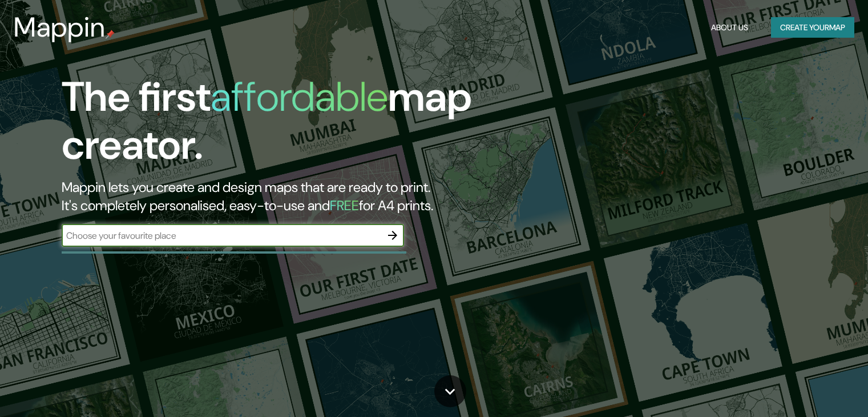 Image resolution: width=868 pixels, height=417 pixels. I want to click on h1: affordable, so click(299, 97).